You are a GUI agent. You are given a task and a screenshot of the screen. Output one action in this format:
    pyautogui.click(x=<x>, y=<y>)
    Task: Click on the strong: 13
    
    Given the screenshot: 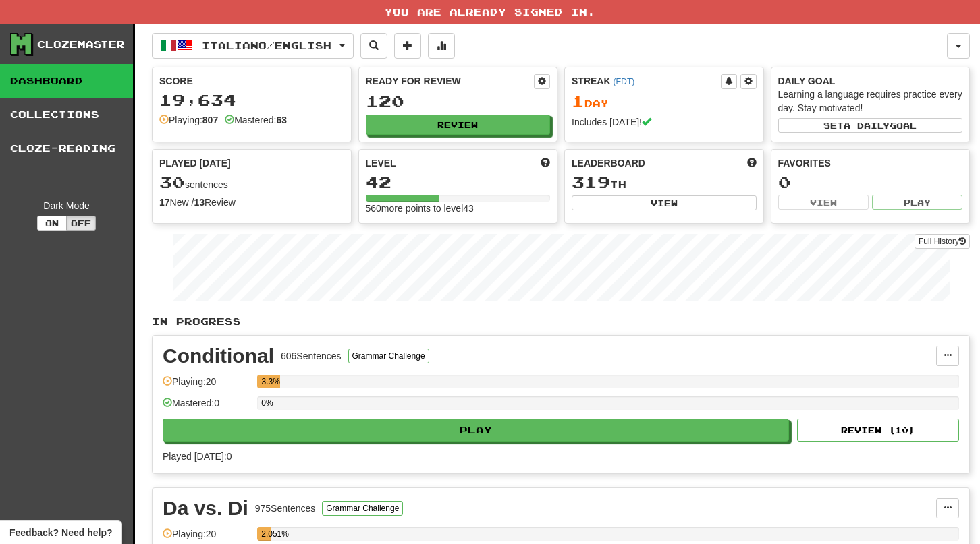 What is the action you would take?
    pyautogui.click(x=199, y=202)
    